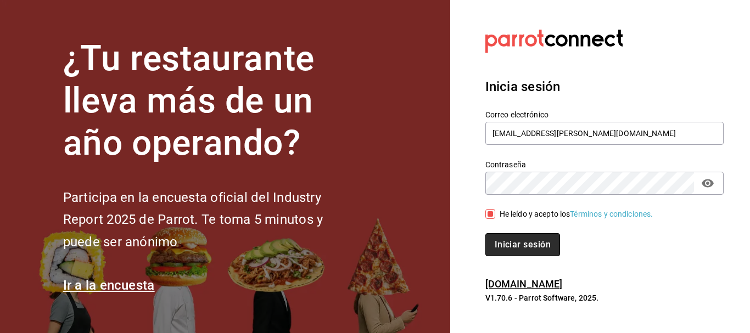  What do you see at coordinates (211, 101) in the screenshot?
I see `h1: ¿Tu restaurante lleva más de un año operando?` at bounding box center [211, 101].